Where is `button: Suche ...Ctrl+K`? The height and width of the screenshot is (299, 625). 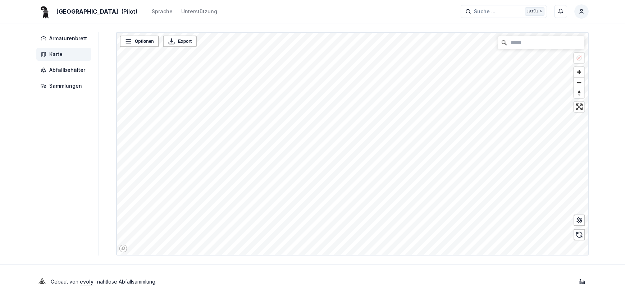
button: Suche ...Ctrl+K is located at coordinates (504, 12).